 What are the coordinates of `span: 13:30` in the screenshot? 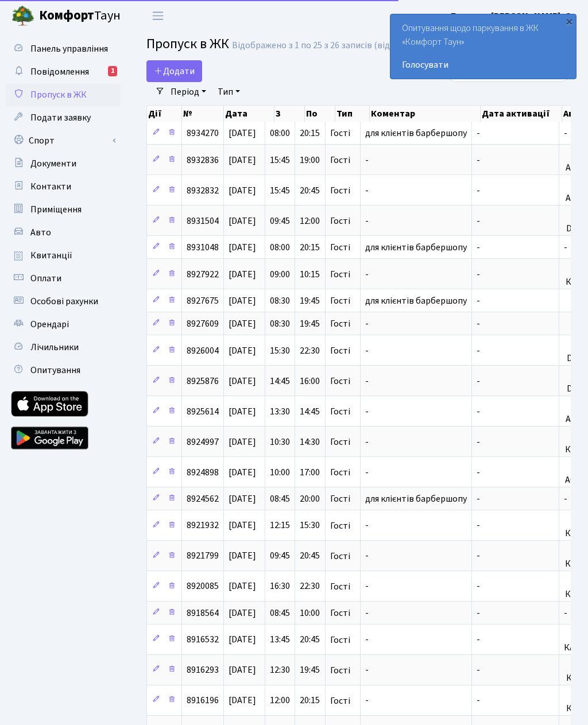 It's located at (280, 412).